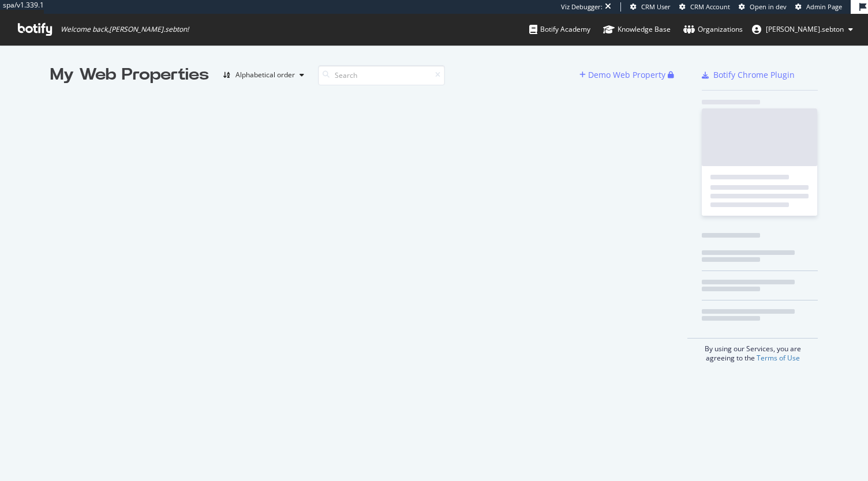 This screenshot has width=868, height=481. What do you see at coordinates (713, 30) in the screenshot?
I see `div: Organizations` at bounding box center [713, 30].